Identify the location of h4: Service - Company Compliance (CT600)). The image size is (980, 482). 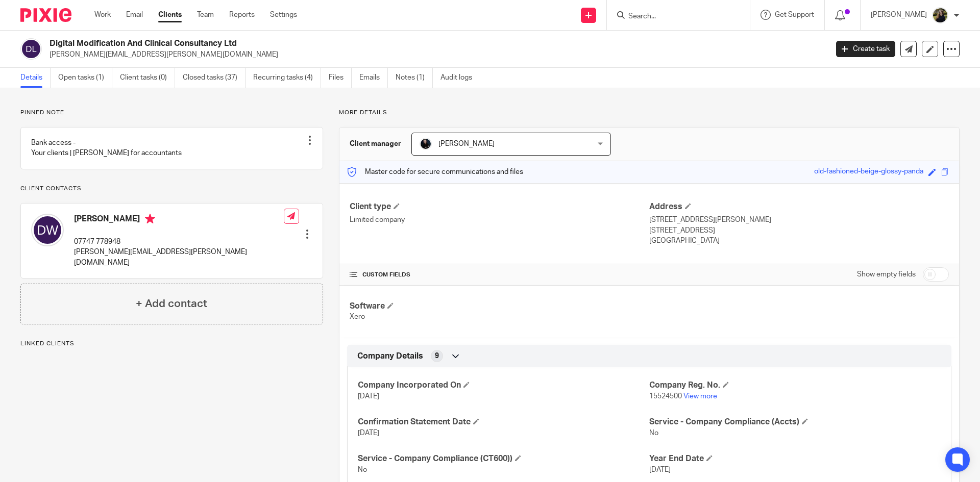
(503, 459).